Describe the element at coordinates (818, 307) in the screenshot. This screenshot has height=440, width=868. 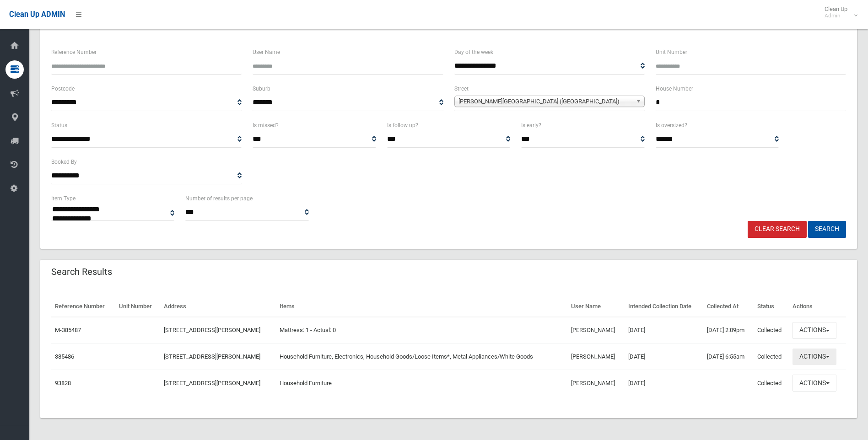
I see `th: Actions` at that location.